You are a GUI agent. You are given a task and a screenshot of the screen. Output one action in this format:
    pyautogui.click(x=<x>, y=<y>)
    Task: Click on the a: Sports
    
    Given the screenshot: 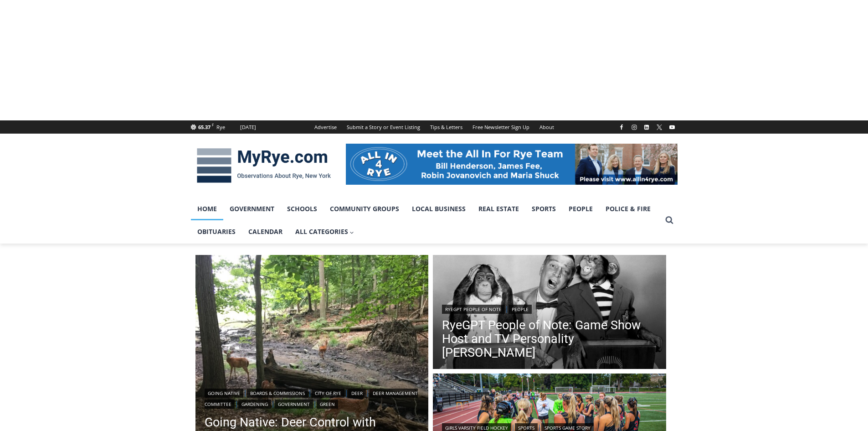 What is the action you would take?
    pyautogui.click(x=544, y=209)
    